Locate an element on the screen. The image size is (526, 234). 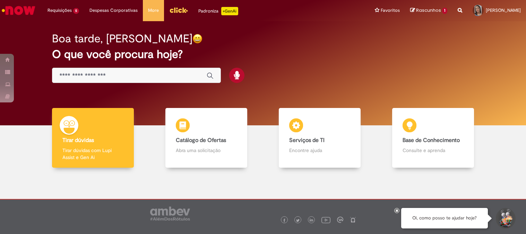
b: Tirar dúvidas is located at coordinates (78, 140).